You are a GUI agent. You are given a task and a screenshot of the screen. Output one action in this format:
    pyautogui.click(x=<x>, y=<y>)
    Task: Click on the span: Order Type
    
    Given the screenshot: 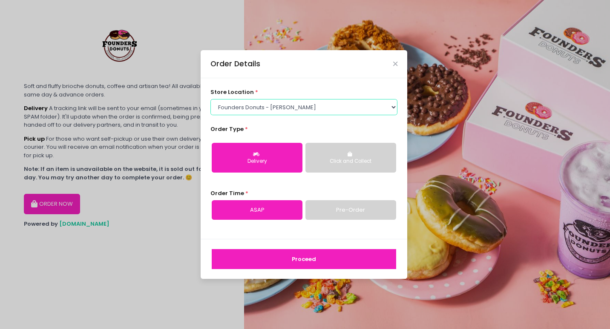 What is the action you would take?
    pyautogui.click(x=227, y=129)
    